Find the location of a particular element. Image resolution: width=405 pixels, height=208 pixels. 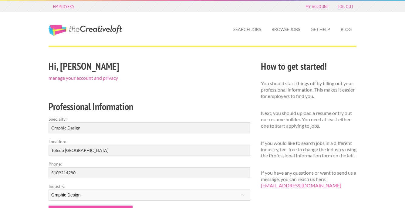

a: Employers is located at coordinates (64, 6).